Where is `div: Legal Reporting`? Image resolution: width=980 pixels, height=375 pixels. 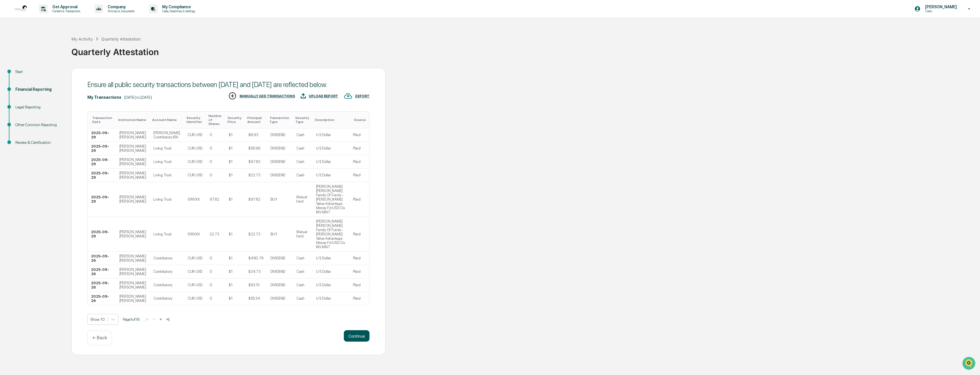
div: Legal Reporting is located at coordinates (39, 107).